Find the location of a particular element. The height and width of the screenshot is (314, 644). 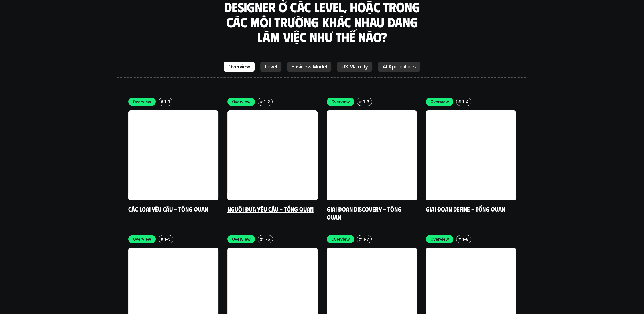

a: Giai đoạn Discovery - Tổng quan is located at coordinates (364, 213).